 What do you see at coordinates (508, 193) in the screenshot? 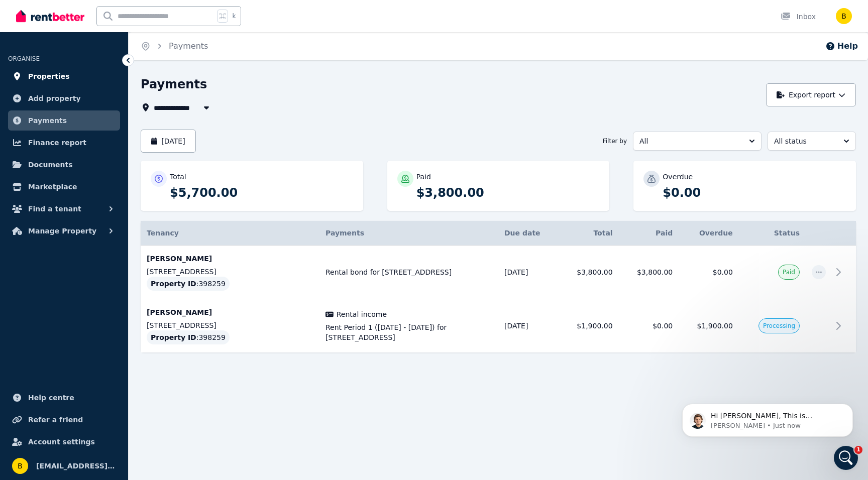
I see `p: $3,800.00` at bounding box center [508, 193].